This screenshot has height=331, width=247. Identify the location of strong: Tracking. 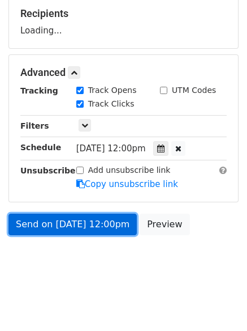
(39, 91).